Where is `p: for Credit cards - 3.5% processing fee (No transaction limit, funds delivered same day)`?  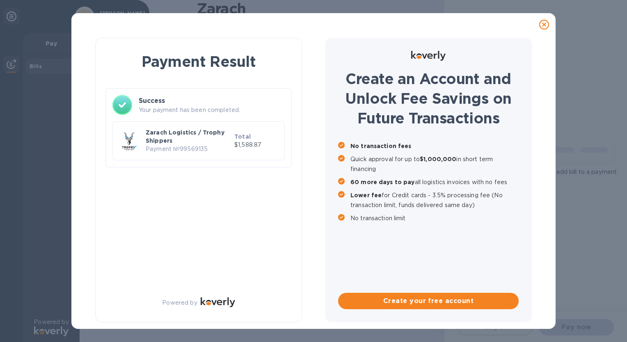
p: for Credit cards - 3.5% processing fee (No transaction limit, funds delivered same day) is located at coordinates (435, 200).